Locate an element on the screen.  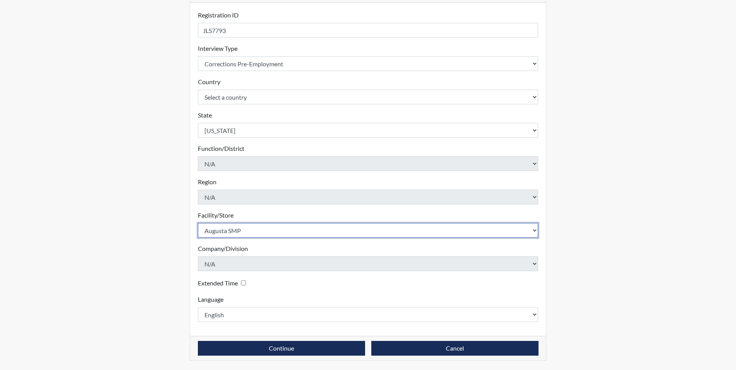
label: Country is located at coordinates (209, 82).